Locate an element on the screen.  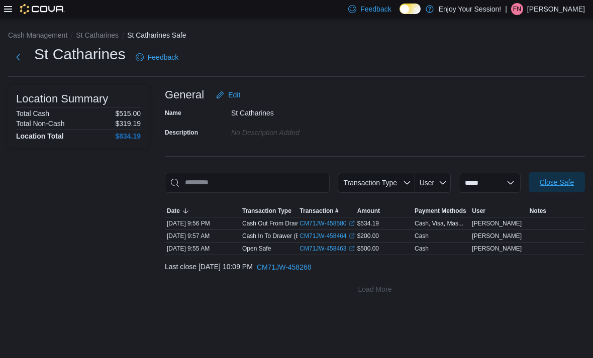
button: Close Safe is located at coordinates (557, 182).